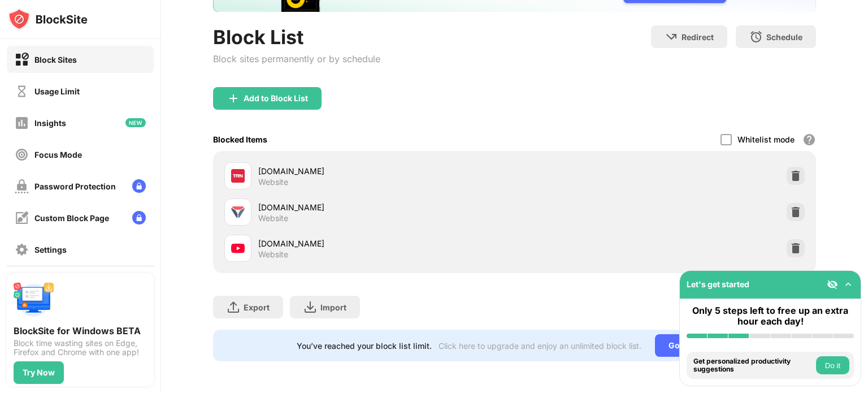 This screenshot has width=868, height=393. I want to click on img: logo-blocksite.svg, so click(48, 19).